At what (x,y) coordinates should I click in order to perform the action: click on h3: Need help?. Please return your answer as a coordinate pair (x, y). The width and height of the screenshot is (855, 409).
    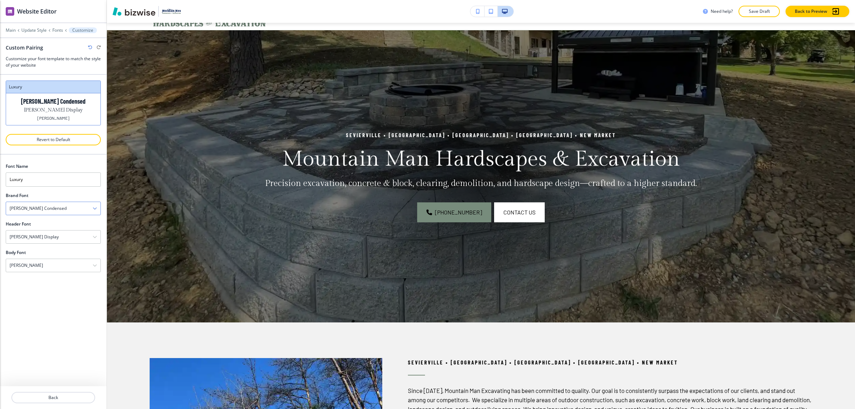
    Looking at the image, I should click on (722, 11).